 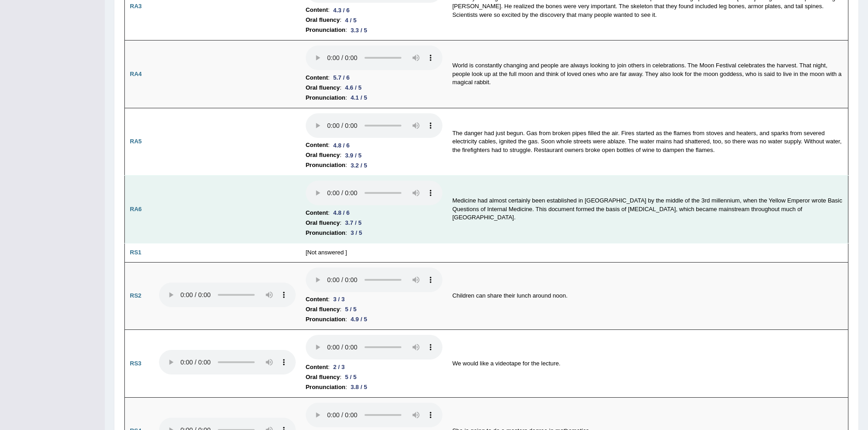 I want to click on div: 3 / 5, so click(x=356, y=233).